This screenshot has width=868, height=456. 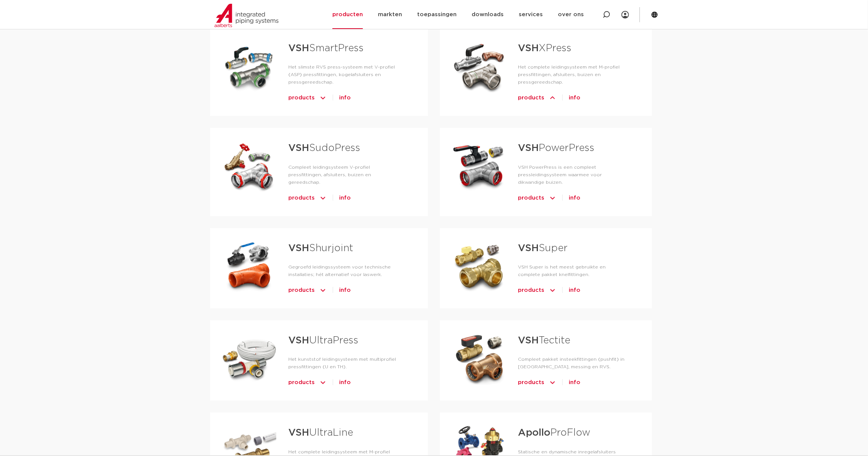 What do you see at coordinates (324, 340) in the screenshot?
I see `a: VSHUltraPress` at bounding box center [324, 340].